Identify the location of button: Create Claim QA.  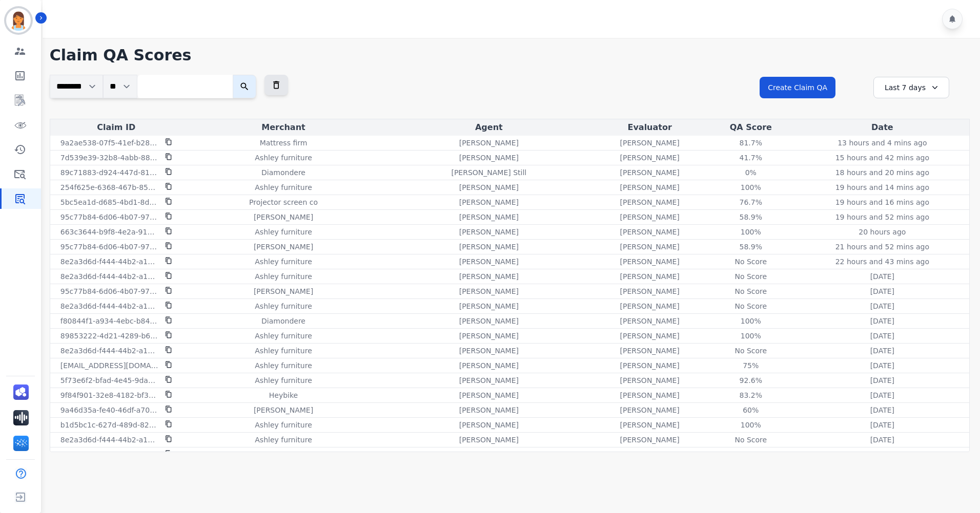
(798, 87).